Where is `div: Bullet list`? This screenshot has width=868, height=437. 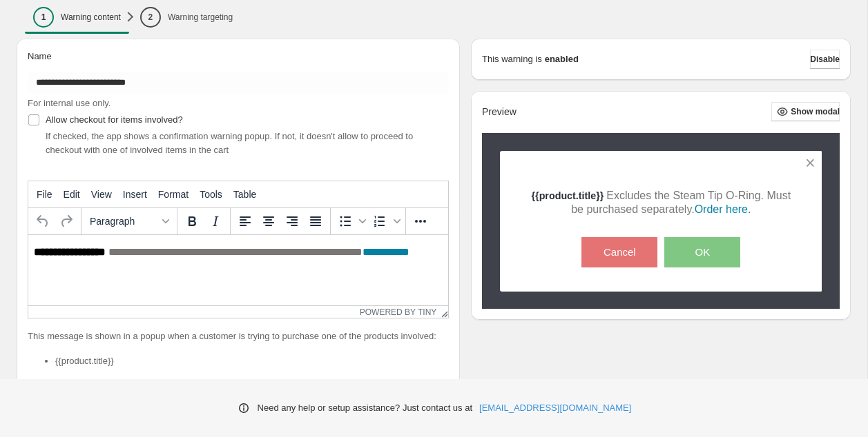 div: Bullet list is located at coordinates (351, 221).